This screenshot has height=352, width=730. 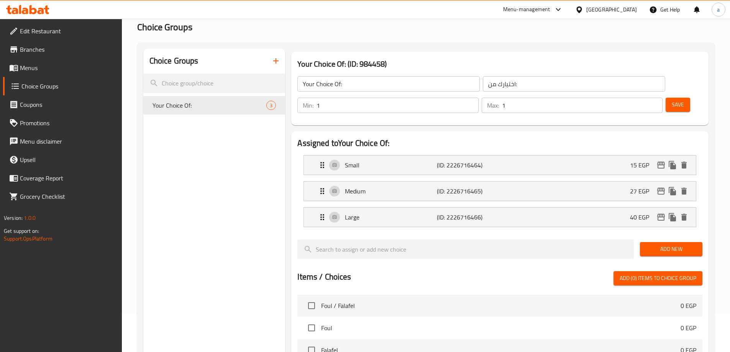 What do you see at coordinates (501, 306) in the screenshot?
I see `span: Foul / Falafel` at bounding box center [501, 306].